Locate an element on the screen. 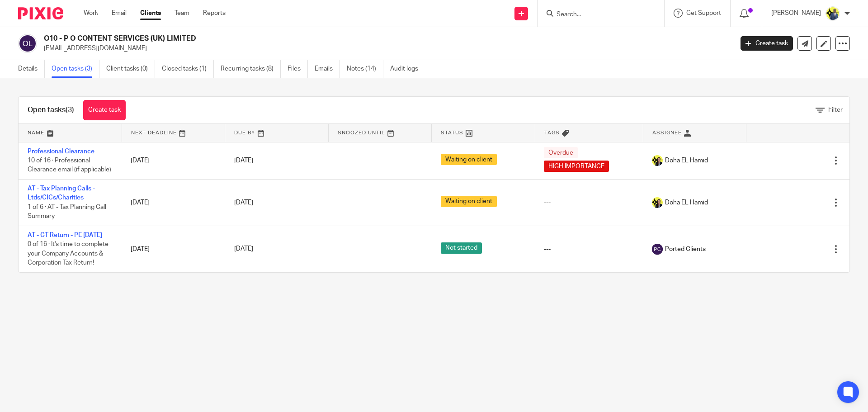  a: Notes (14) is located at coordinates (365, 69).